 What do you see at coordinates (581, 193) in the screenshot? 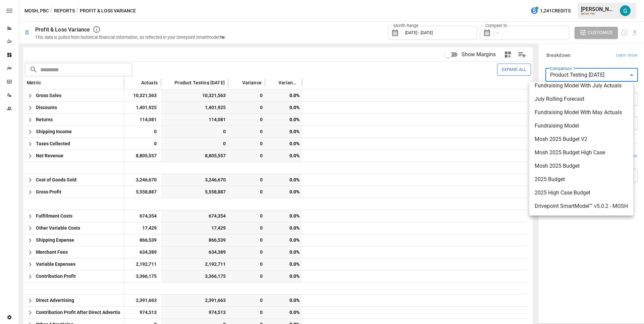
I see `span: 2025 High Case Budget` at bounding box center [581, 193].